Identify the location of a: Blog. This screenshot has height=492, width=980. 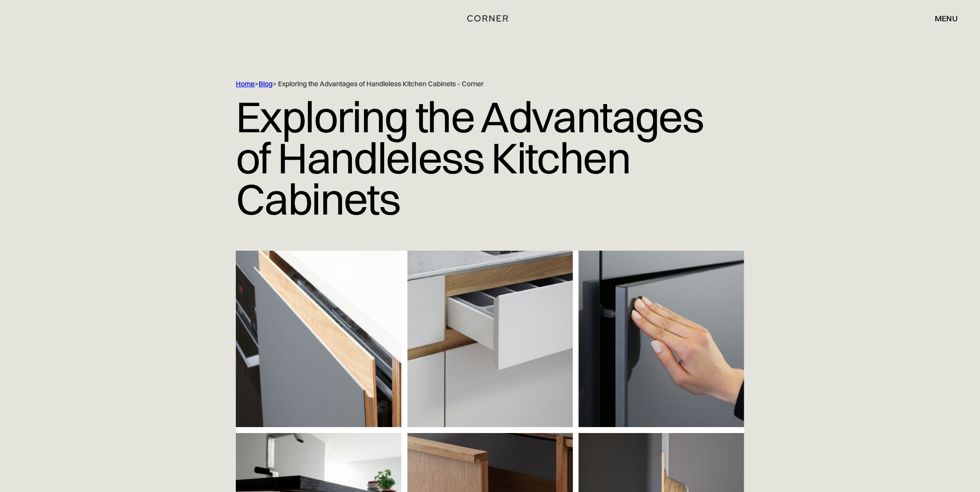
(265, 84).